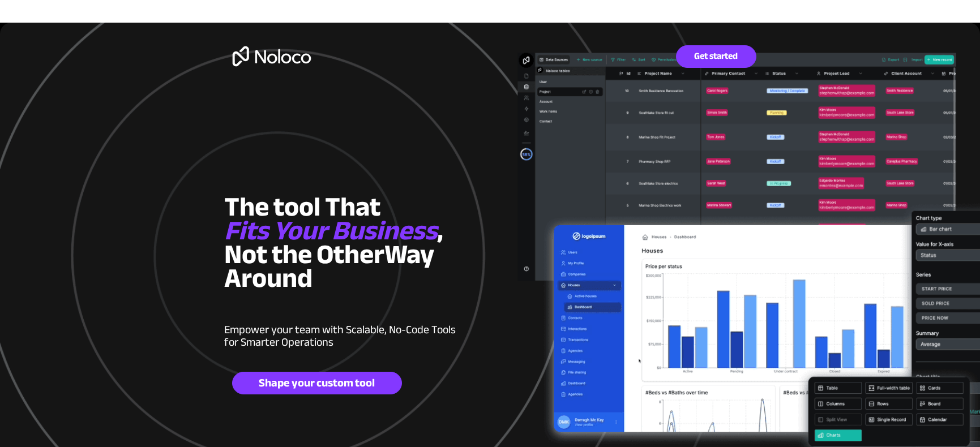  I want to click on em: Fits, so click(246, 231).